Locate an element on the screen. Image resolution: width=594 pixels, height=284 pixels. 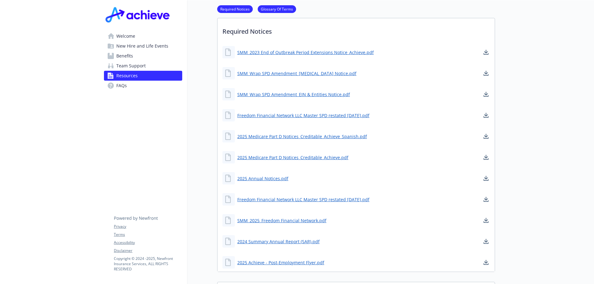
a: Privacy is located at coordinates (148, 227).